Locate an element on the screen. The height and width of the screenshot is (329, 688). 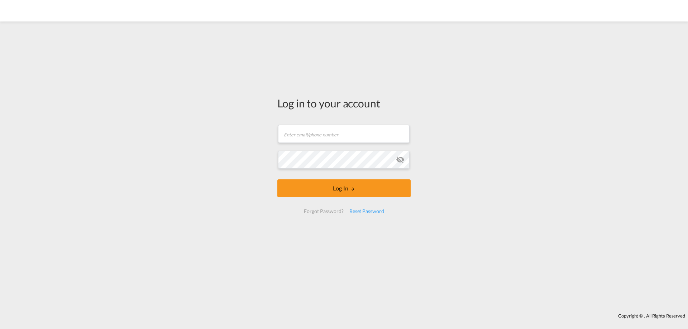
div: Reset Password is located at coordinates (367, 211).